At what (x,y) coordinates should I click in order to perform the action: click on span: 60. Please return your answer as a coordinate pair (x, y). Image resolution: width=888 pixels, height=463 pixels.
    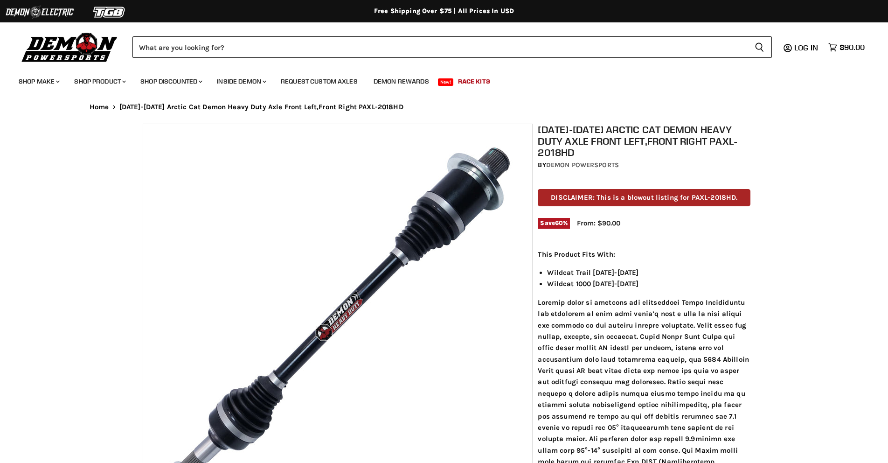
    Looking at the image, I should click on (559, 222).